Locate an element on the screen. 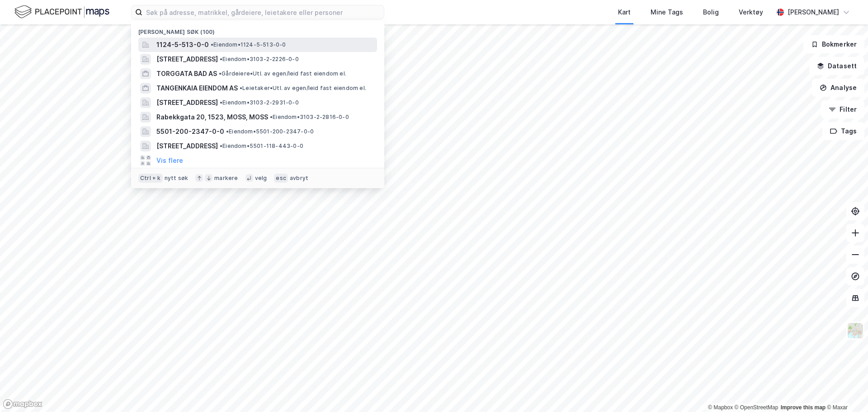 This screenshot has width=868, height=412. span: Leietaker • Utl. av egen/leid fast eiendom el. is located at coordinates (303, 88).